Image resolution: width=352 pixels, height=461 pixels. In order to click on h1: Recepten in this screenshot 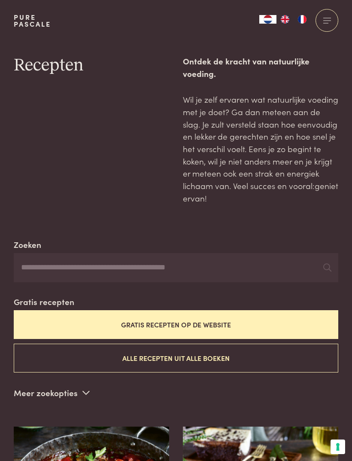, I will do `click(92, 66)`.